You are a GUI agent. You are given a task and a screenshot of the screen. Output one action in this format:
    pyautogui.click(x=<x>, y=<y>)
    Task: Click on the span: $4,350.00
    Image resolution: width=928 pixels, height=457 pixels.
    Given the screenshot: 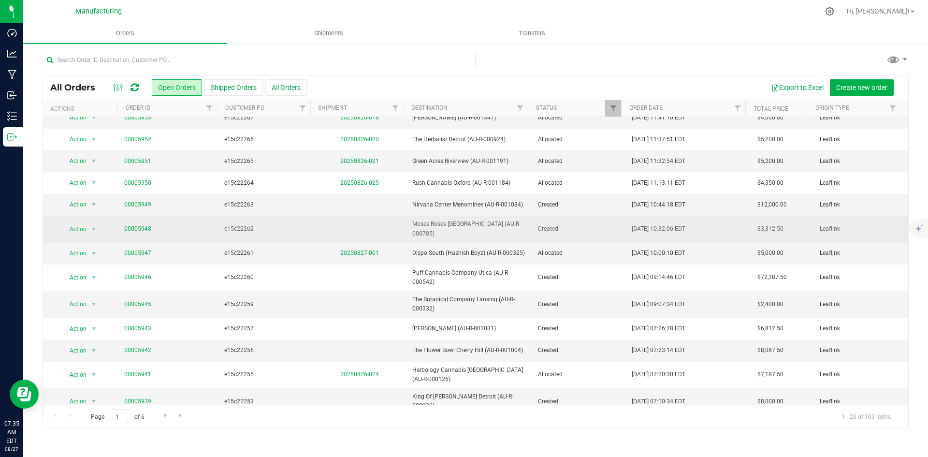 What is the action you would take?
    pyautogui.click(x=771, y=183)
    